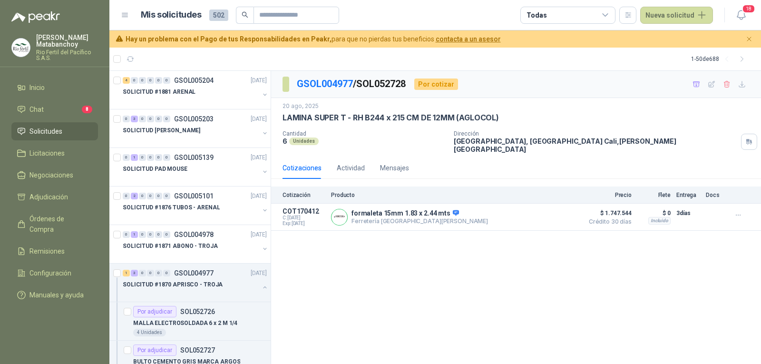 This screenshot has height=364, width=761. What do you see at coordinates (688, 195) in the screenshot?
I see `p: Entrega` at bounding box center [688, 195].